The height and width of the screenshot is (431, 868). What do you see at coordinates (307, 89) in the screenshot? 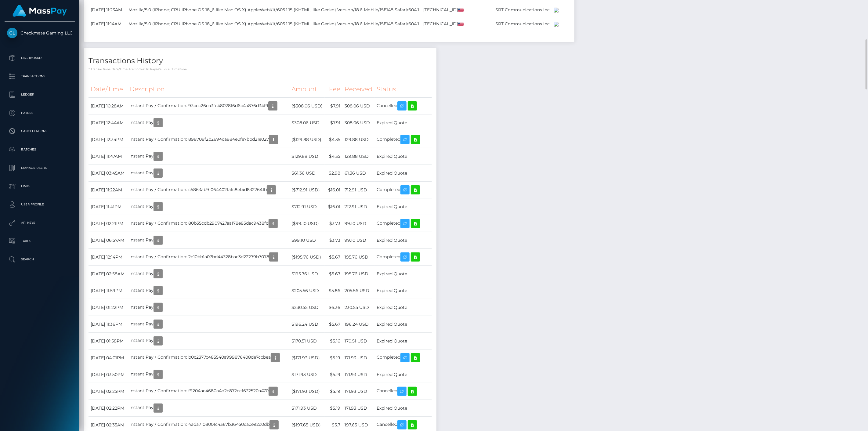
I see `th: Amount` at bounding box center [307, 89].